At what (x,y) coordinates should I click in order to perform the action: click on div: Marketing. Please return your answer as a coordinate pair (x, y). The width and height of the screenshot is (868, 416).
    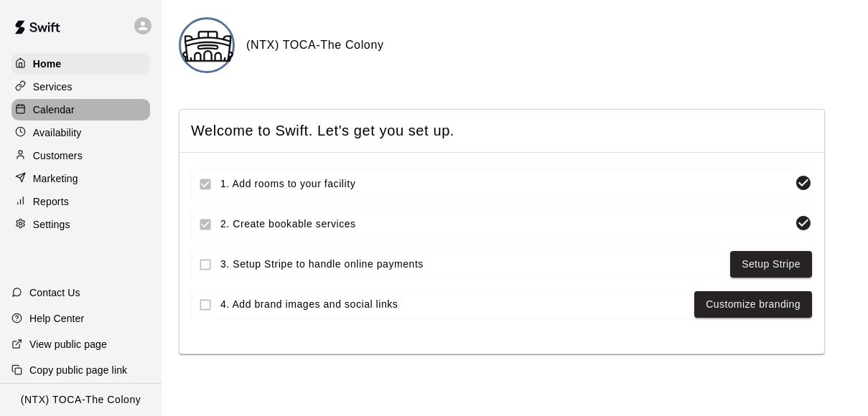
    Looking at the image, I should click on (80, 179).